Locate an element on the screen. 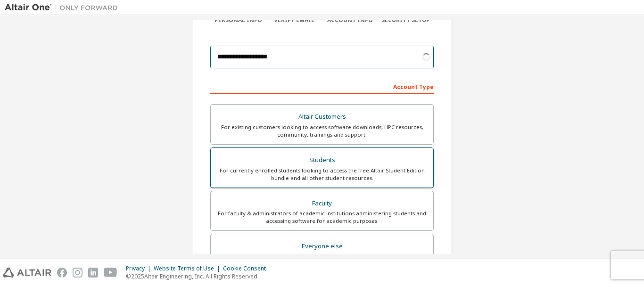 This screenshot has width=644, height=286. div: Personal Info is located at coordinates (238, 20).